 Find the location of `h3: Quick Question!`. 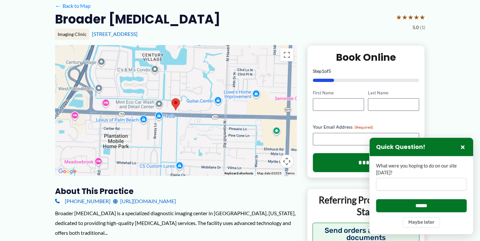

h3: Quick Question! is located at coordinates (401, 147).